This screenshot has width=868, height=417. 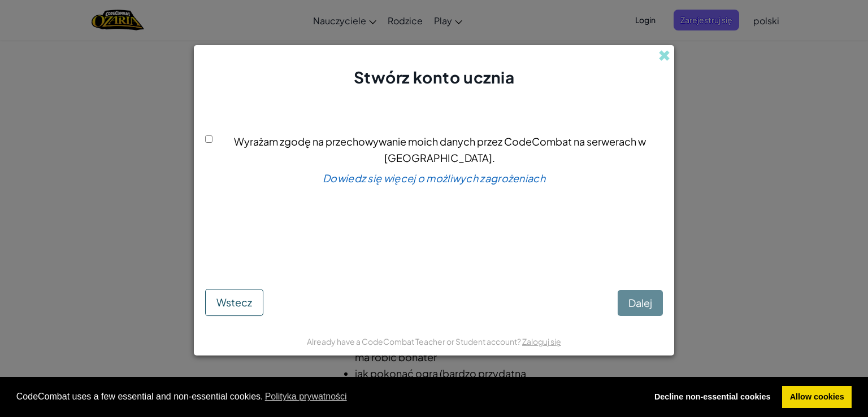 I want to click on button: Wstecz, so click(x=234, y=302).